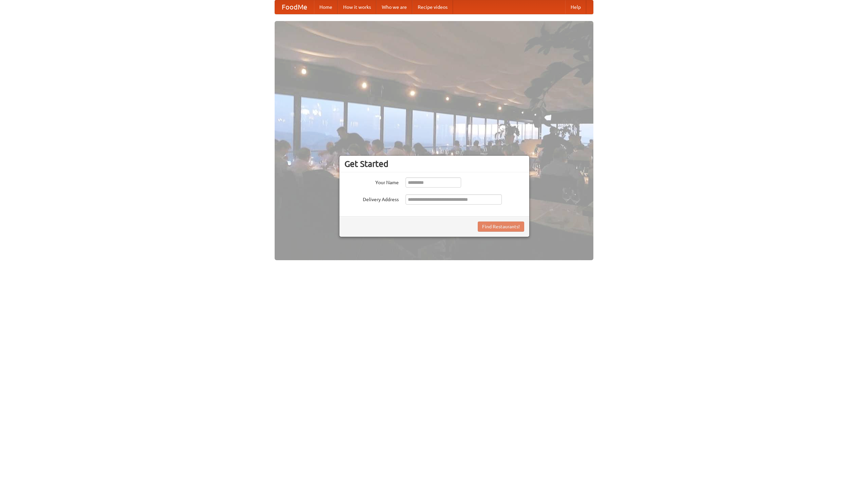 The image size is (868, 480). Describe the element at coordinates (326, 7) in the screenshot. I see `a: Home` at that location.